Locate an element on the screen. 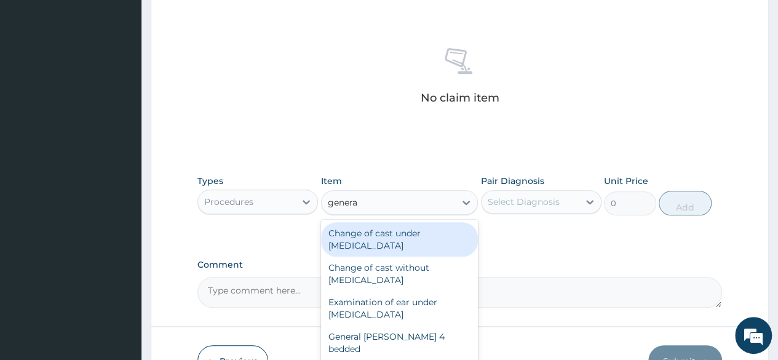 The image size is (778, 360). img: d_794563401_company_1708531726252_794563401 is located at coordinates (36, 77).